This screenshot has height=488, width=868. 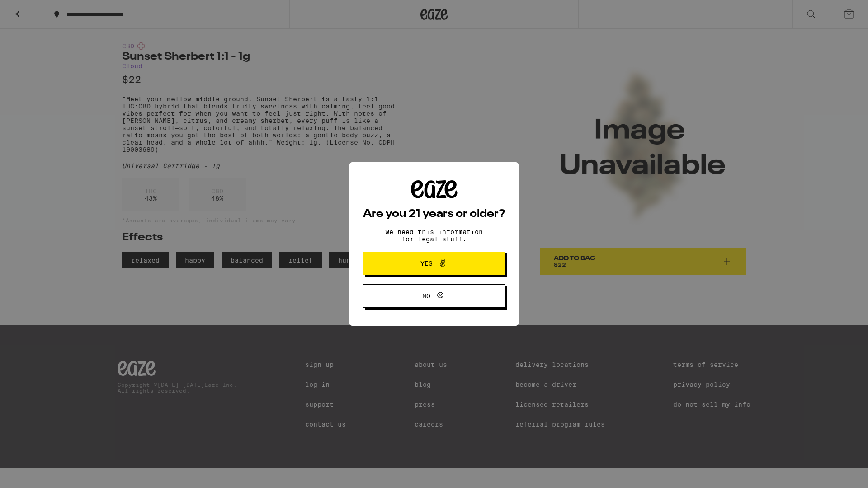 I want to click on h2: Are you 21 years or older?, so click(x=434, y=214).